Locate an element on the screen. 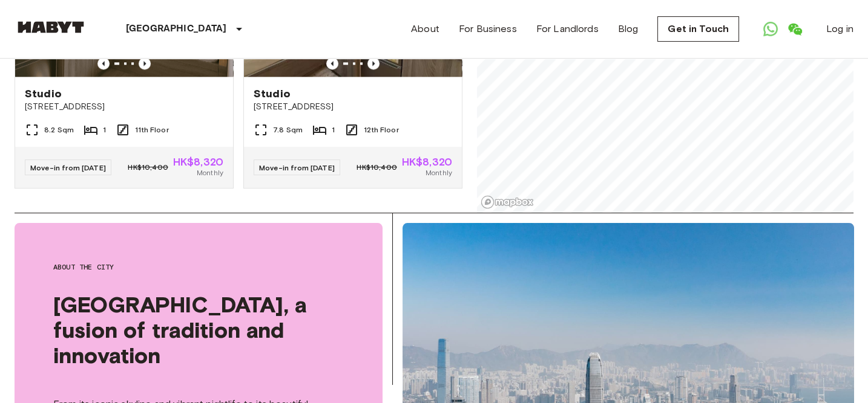  span: 7.8 Sqm is located at coordinates (288, 130).